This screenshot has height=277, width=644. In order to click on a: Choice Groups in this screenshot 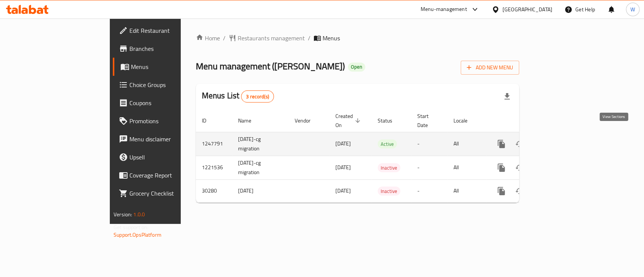, I will do `click(165, 85)`.